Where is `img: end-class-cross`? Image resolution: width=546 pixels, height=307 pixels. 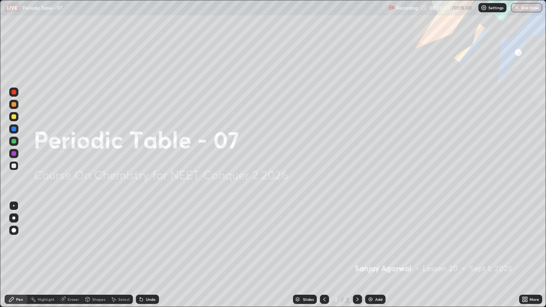
img: end-class-cross is located at coordinates (517, 8).